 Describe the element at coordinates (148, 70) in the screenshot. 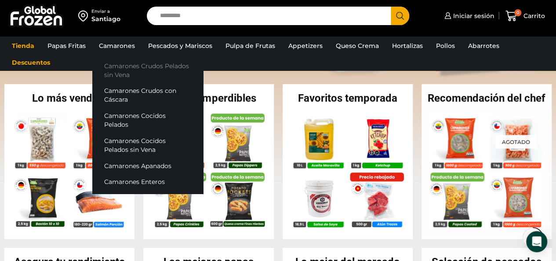

I see `a: Camarones Crudos Pelados sin Vena` at that location.